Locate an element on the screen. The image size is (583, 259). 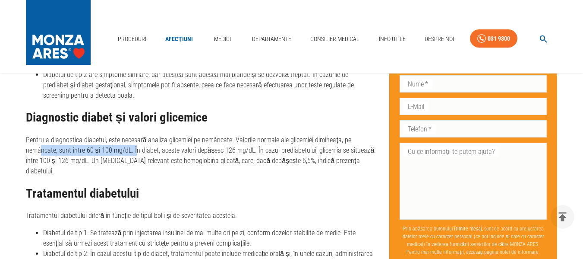
h2: Diagnostic diabet și valori glicemice is located at coordinates (201, 117).